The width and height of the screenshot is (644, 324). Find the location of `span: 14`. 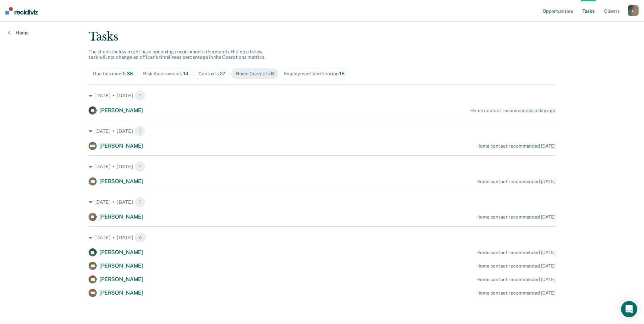

span: 14 is located at coordinates (186, 74).